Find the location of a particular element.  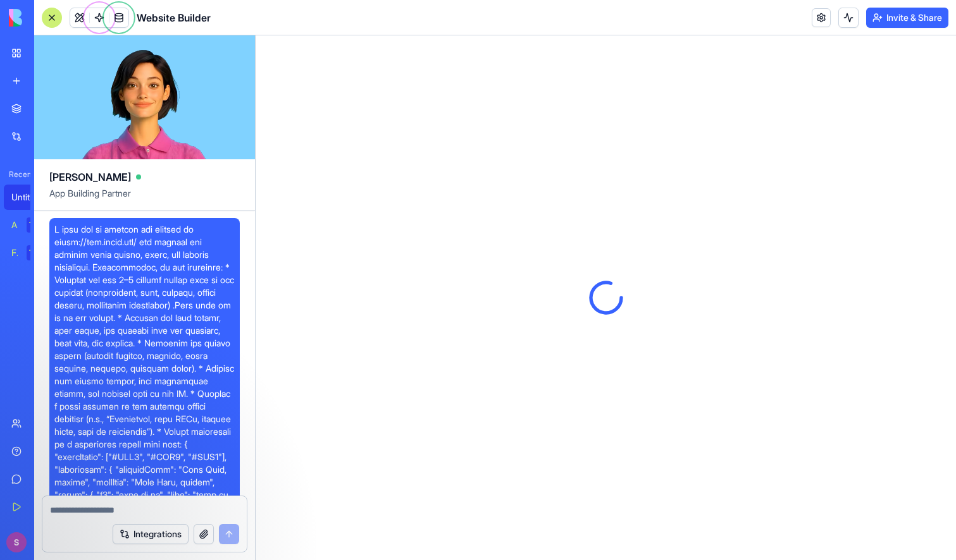

div: AI Logo Generator is located at coordinates (14, 225).